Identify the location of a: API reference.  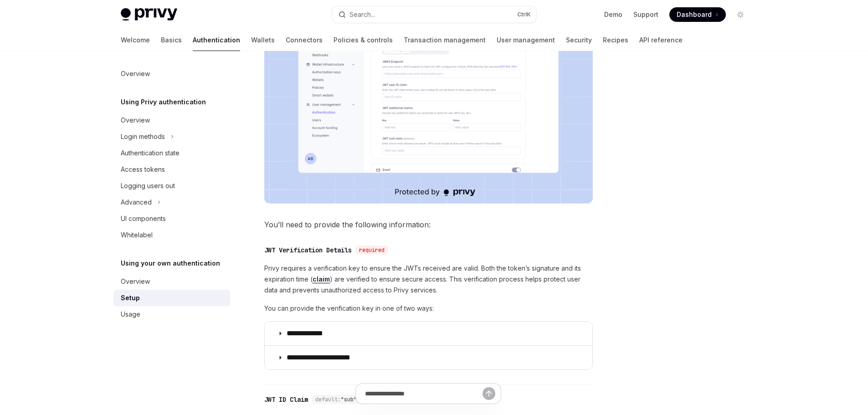
(661, 40).